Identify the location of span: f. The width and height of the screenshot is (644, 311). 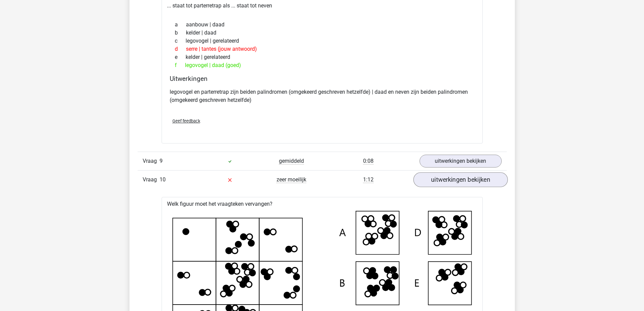
(179, 65).